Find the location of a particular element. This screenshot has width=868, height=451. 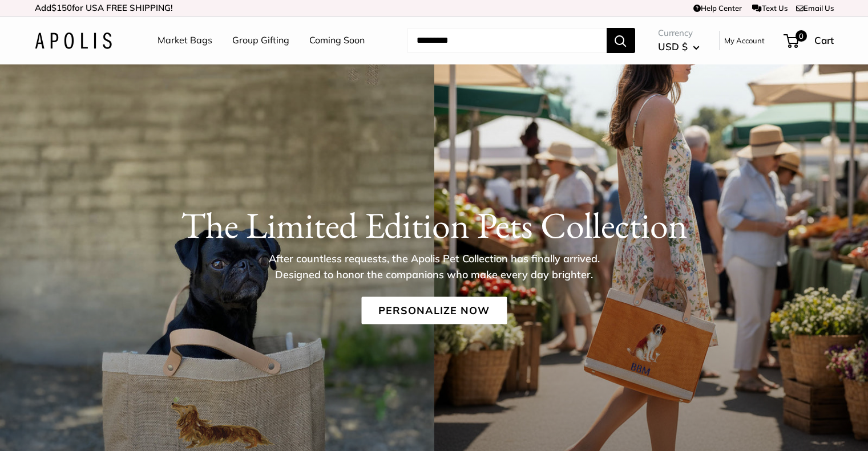

img: Apolis is located at coordinates (73, 41).